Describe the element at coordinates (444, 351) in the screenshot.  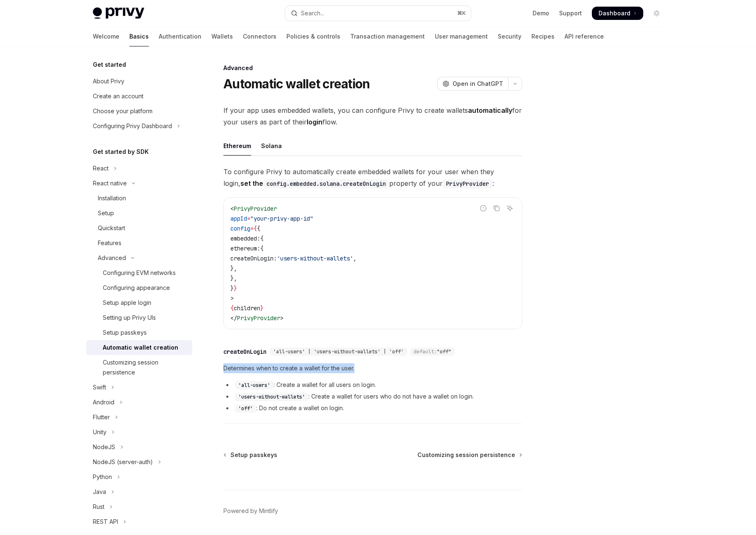
I see `span: "off"` at that location.